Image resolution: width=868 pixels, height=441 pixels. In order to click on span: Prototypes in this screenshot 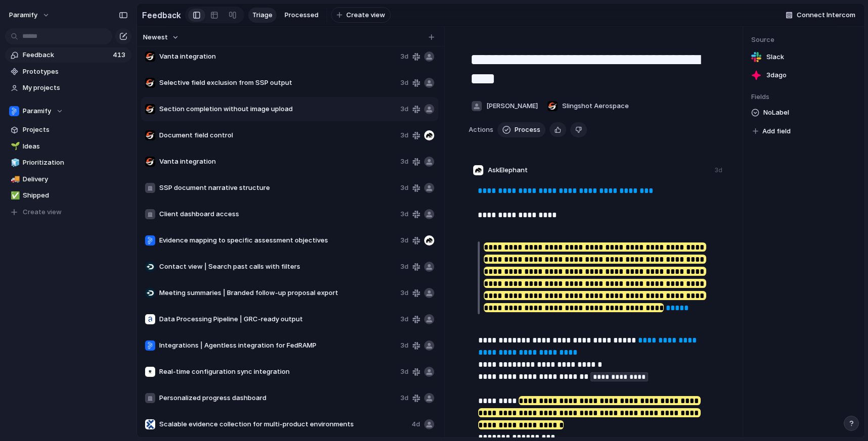, I will do `click(76, 72)`.